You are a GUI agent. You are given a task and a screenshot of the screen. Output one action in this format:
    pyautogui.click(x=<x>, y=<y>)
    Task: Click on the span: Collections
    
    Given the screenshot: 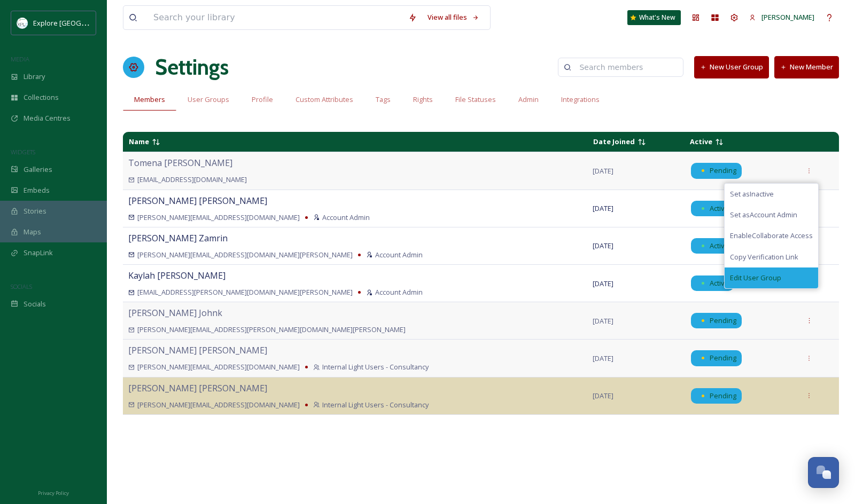 What is the action you would take?
    pyautogui.click(x=41, y=98)
    